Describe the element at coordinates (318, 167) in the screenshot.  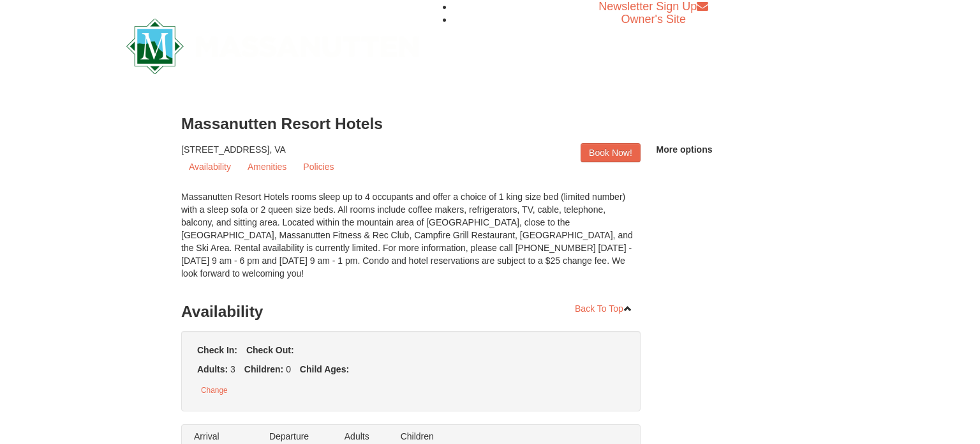
I see `a: Policies` at that location.